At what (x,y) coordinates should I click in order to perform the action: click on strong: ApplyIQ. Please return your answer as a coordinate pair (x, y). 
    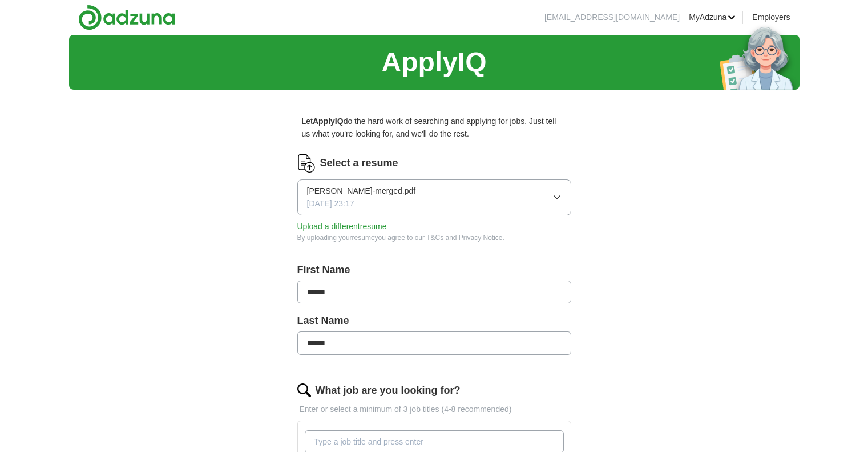
    Looking at the image, I should click on (328, 121).